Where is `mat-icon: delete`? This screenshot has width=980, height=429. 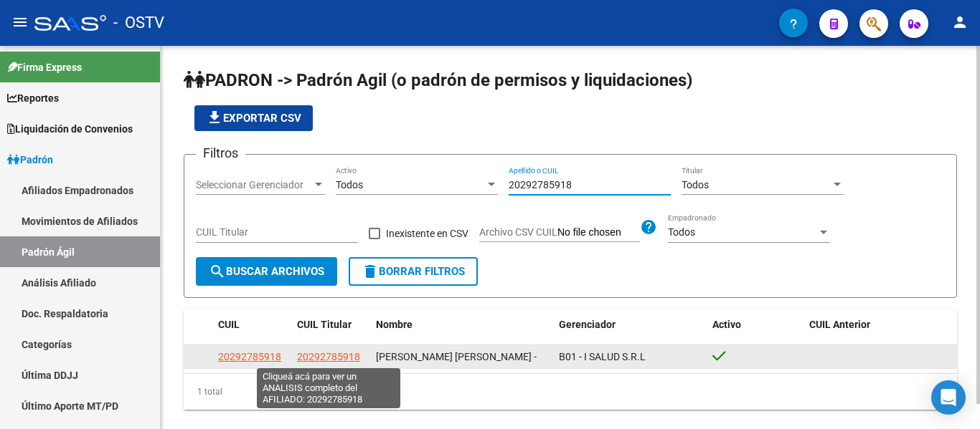
mat-icon: delete is located at coordinates (370, 271).